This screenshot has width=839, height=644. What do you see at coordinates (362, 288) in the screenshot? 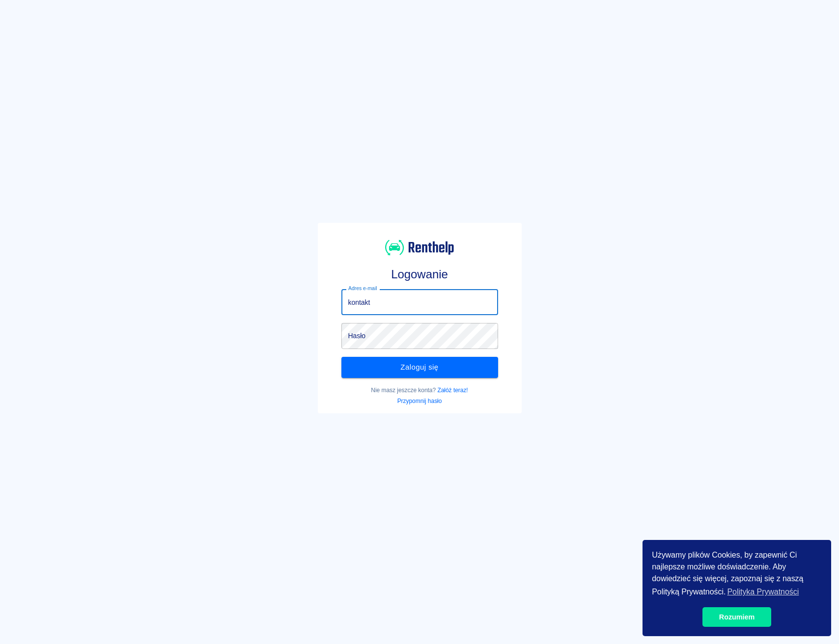
I see `label: Adres e-mail` at bounding box center [362, 288].